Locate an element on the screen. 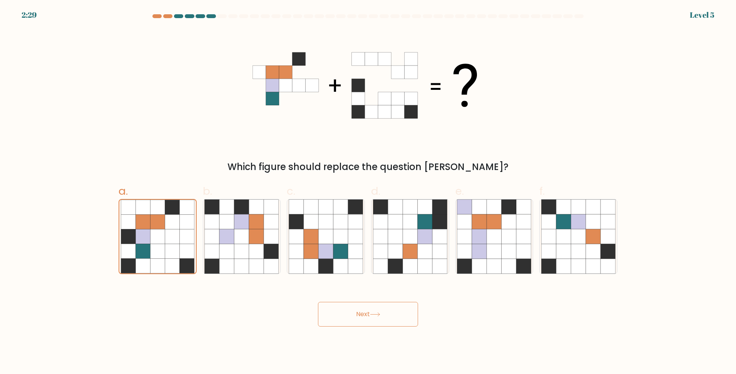 This screenshot has width=736, height=374. button: Next is located at coordinates (368, 314).